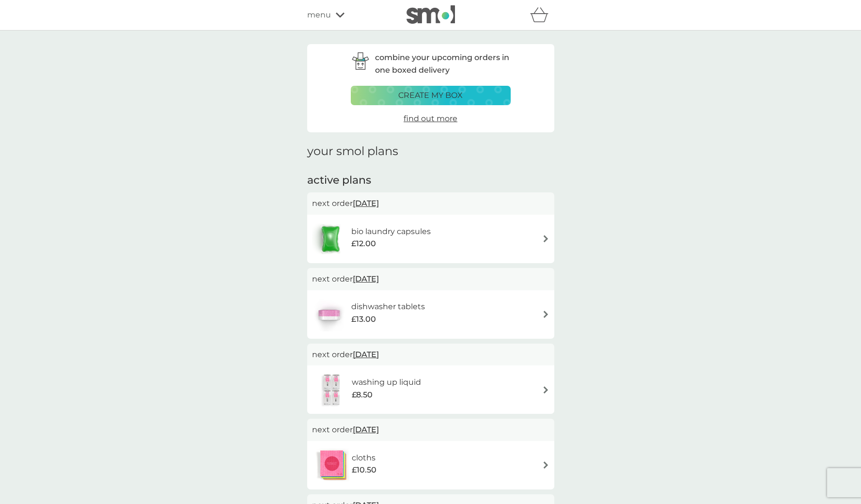 This screenshot has height=504, width=861. I want to click on h6: washing up liquid, so click(386, 382).